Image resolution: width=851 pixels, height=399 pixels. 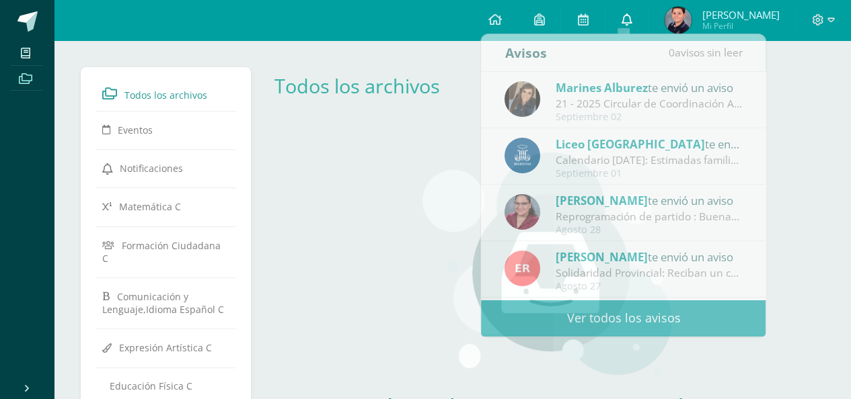 I want to click on span: Formación Ciudadana C, so click(x=161, y=251).